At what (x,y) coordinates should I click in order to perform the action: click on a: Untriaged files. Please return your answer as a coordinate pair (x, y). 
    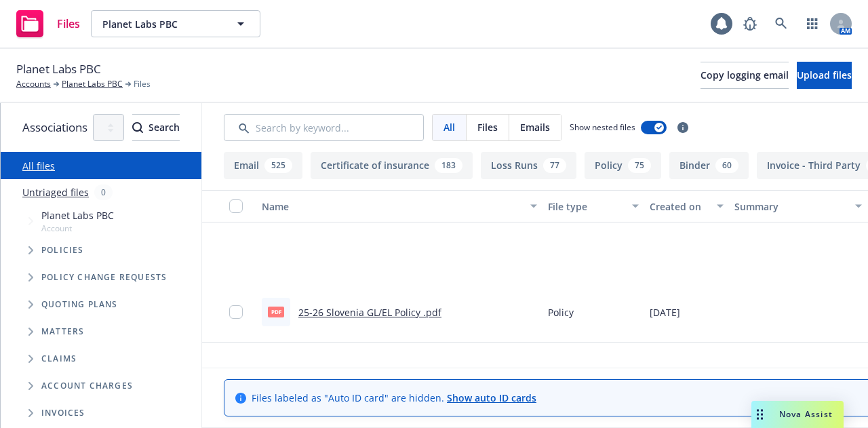
    Looking at the image, I should click on (56, 192).